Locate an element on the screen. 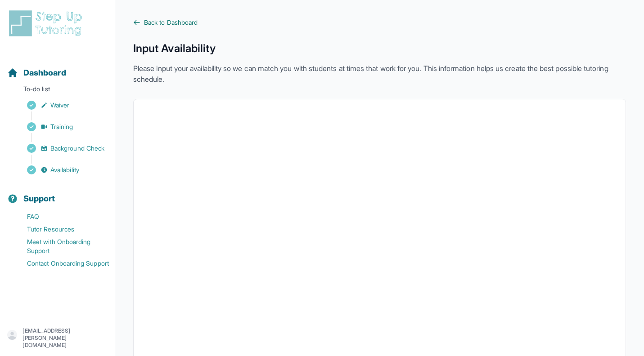 Image resolution: width=644 pixels, height=356 pixels. button: Support is located at coordinates (57, 193).